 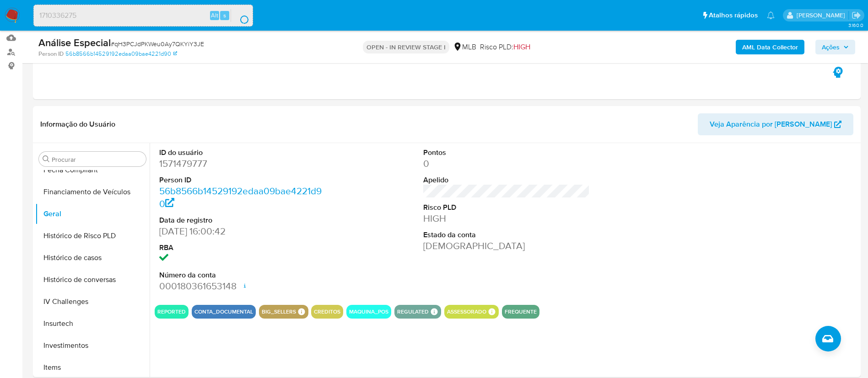 I want to click on span: HIGH, so click(x=521, y=46).